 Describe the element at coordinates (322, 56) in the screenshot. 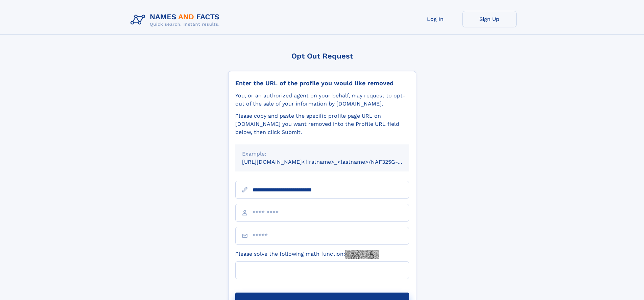

I see `div: Opt Out Request` at that location.